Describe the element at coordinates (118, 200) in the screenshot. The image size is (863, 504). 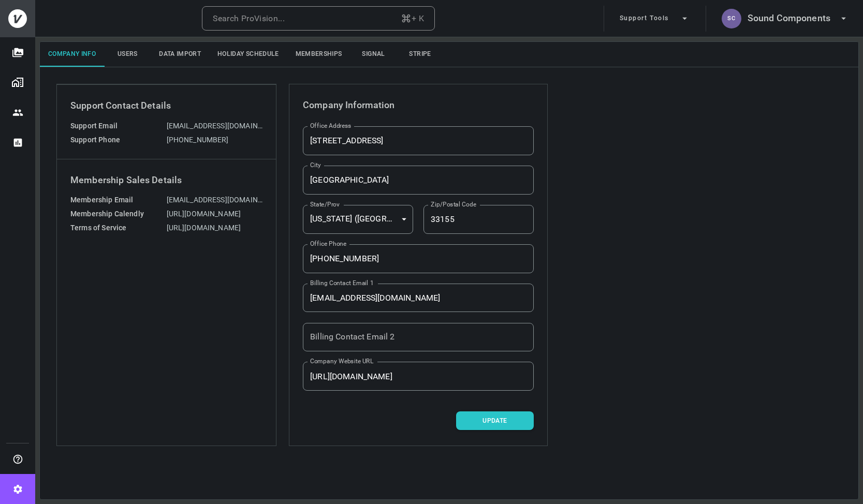
I see `p: Membership Email` at that location.